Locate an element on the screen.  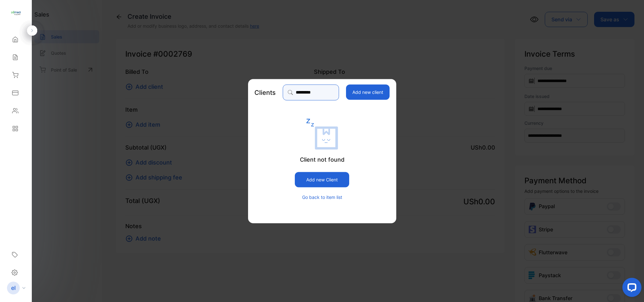
p: Client not found is located at coordinates (322, 159).